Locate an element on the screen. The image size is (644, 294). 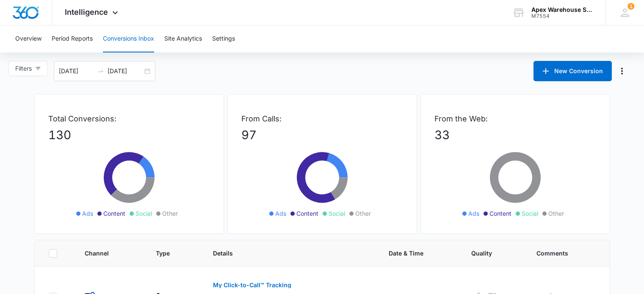
span: Filters is located at coordinates (23, 69).